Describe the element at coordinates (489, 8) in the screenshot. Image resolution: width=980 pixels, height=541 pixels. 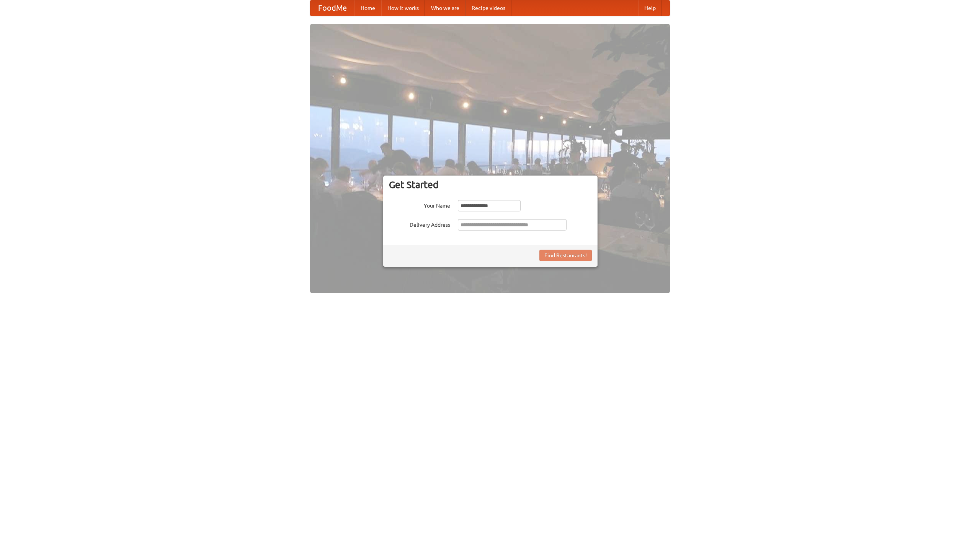
I see `a: Recipe videos` at that location.